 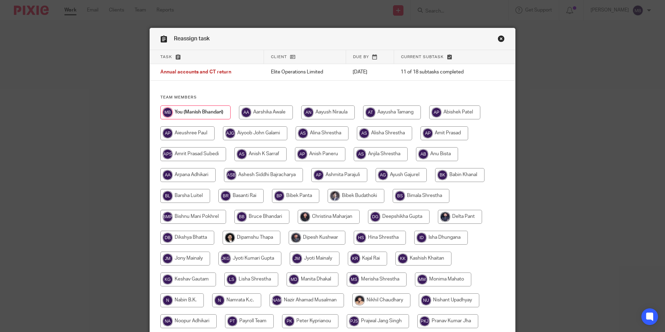 What do you see at coordinates (361, 57) in the screenshot?
I see `span: Due by` at bounding box center [361, 57].